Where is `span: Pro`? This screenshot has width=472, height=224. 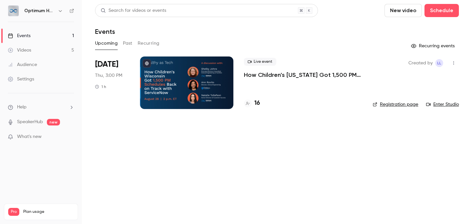
span: Pro is located at coordinates (14, 211).